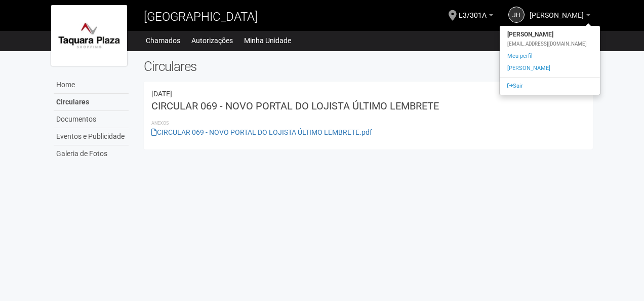  I want to click on span: Judith Helena, so click(556, 10).